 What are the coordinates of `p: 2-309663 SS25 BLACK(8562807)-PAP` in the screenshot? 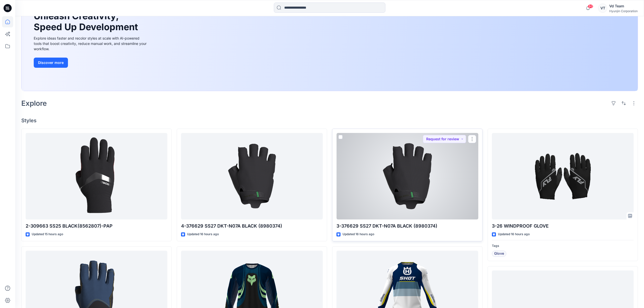 It's located at (96, 226).